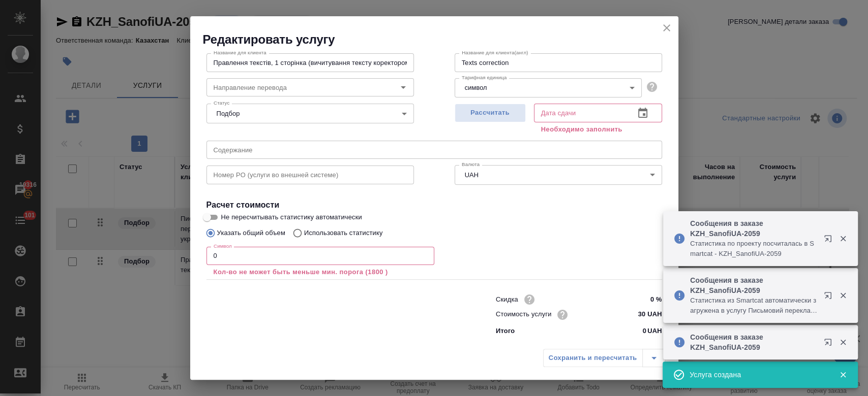  What do you see at coordinates (754, 249) in the screenshot?
I see `p: Cтатистика по проекту посчиталась в Smartcat - KZH_SanofiUA-2059` at bounding box center [754, 249].